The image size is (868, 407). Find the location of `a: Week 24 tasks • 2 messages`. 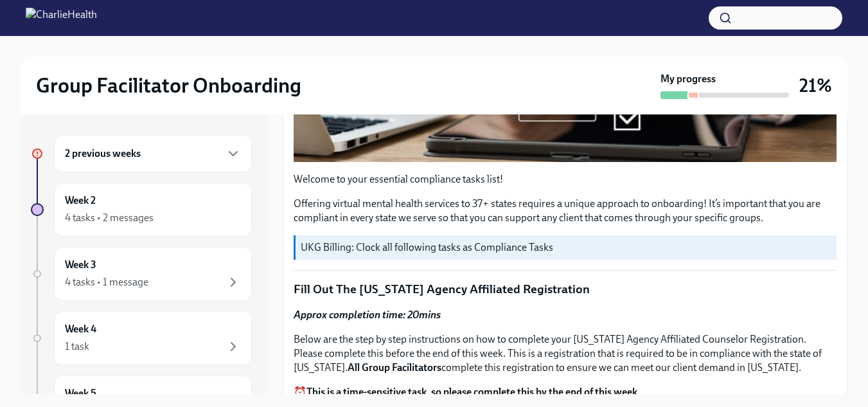

a: Week 24 tasks • 2 messages is located at coordinates (141, 210).